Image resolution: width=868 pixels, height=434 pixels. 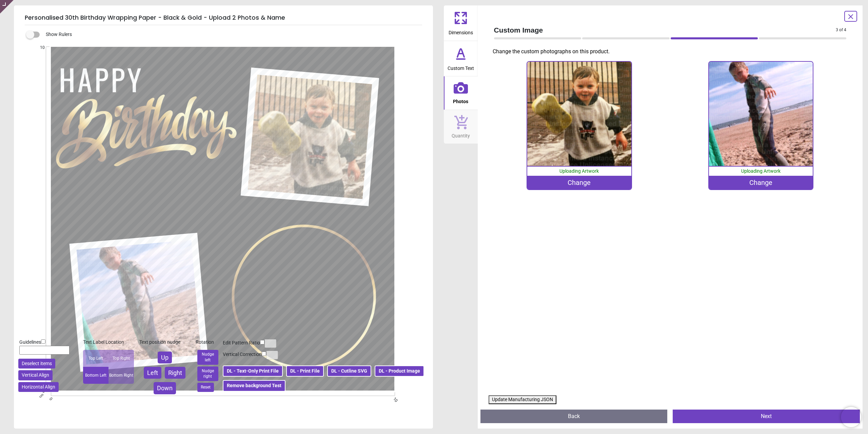 What do you see at coordinates (109, 343) in the screenshot?
I see `div: Text Label Location` at bounding box center [109, 343].